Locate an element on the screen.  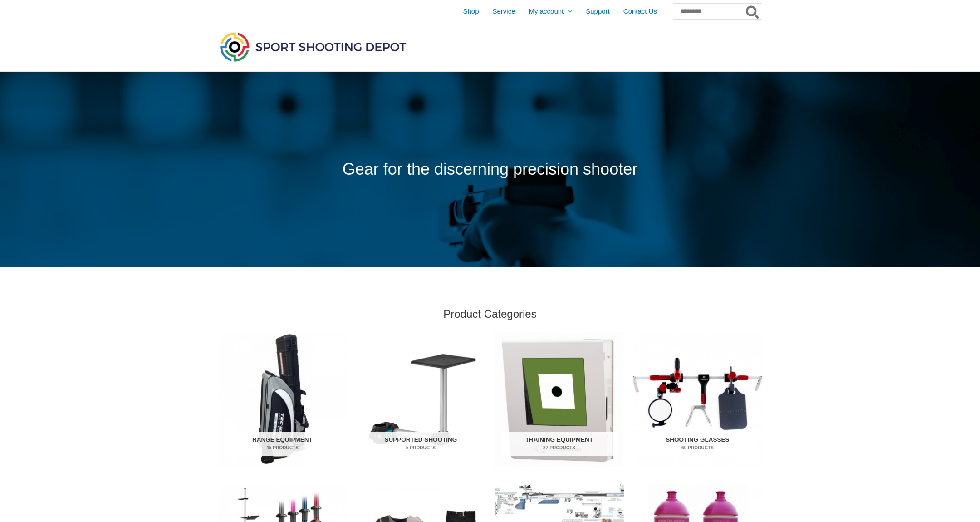
h2: Range Equipment is located at coordinates (283, 444).